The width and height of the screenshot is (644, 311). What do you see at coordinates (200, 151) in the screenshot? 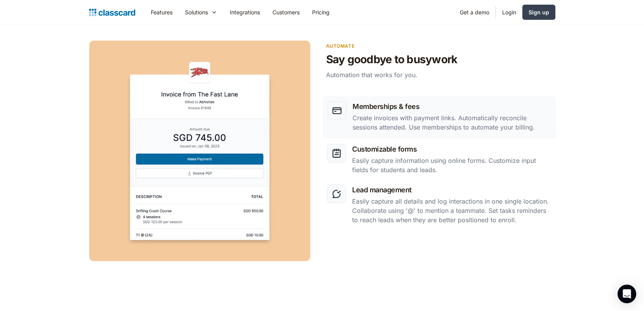
I see `img: Invoice payment link` at bounding box center [200, 151].